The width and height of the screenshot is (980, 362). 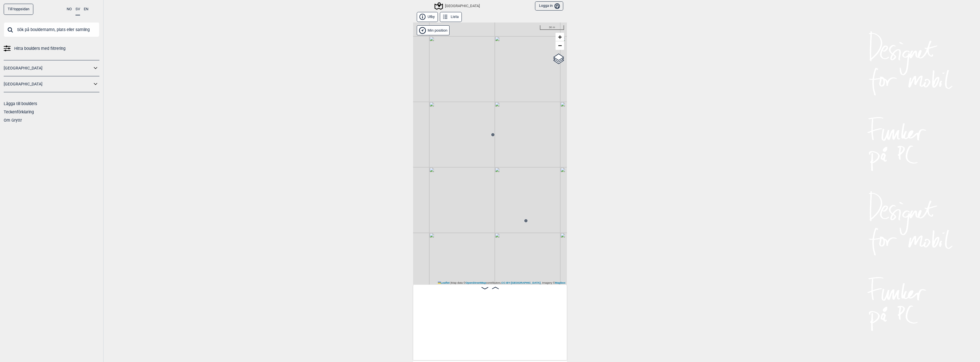 What do you see at coordinates (19, 112) in the screenshot?
I see `a: Teckenförklaring` at bounding box center [19, 112].